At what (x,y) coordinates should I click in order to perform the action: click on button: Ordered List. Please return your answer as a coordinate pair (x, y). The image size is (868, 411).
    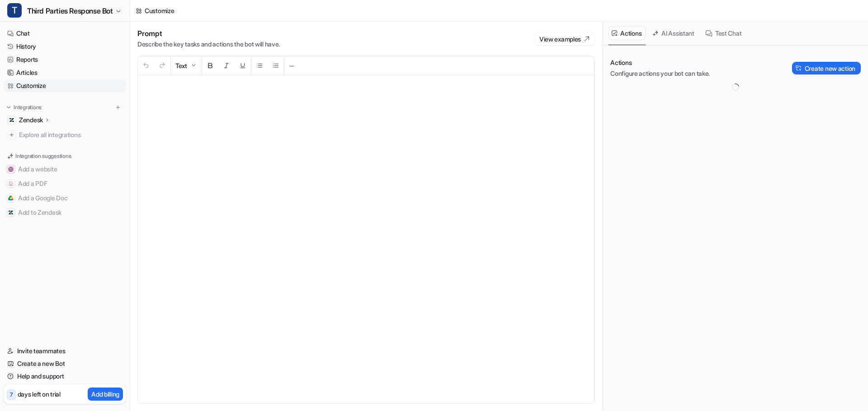
    Looking at the image, I should click on (276, 65).